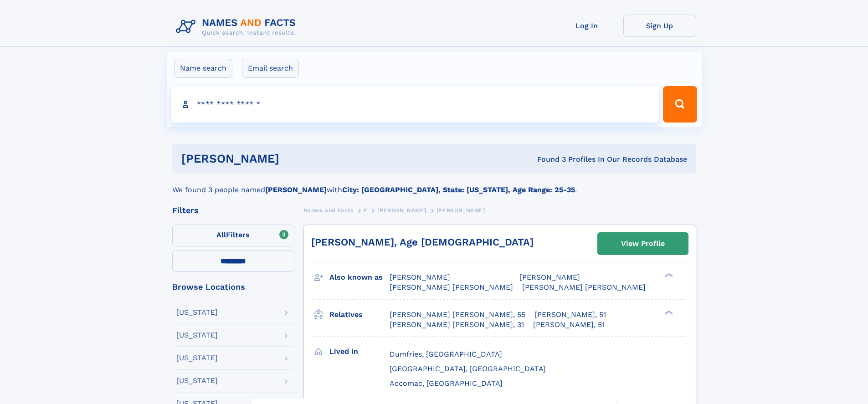 This screenshot has width=868, height=404. I want to click on span: All, so click(221, 234).